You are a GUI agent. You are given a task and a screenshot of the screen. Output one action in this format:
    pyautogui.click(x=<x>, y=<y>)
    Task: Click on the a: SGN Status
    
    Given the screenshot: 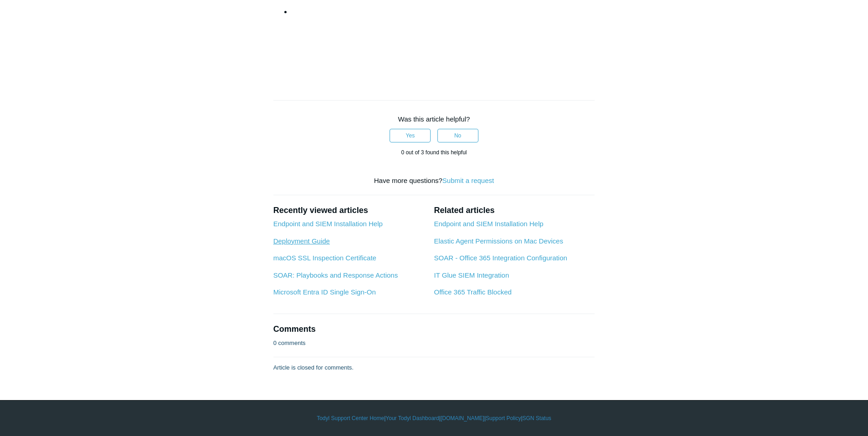 What is the action you would take?
    pyautogui.click(x=536, y=418)
    